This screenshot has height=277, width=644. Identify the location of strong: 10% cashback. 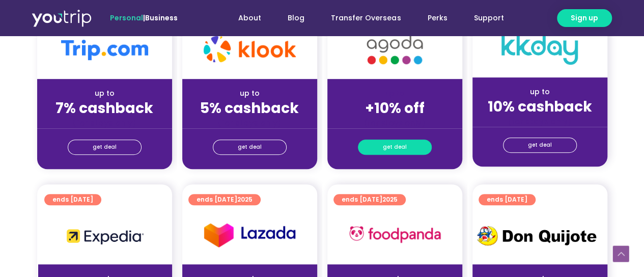
(540, 107).